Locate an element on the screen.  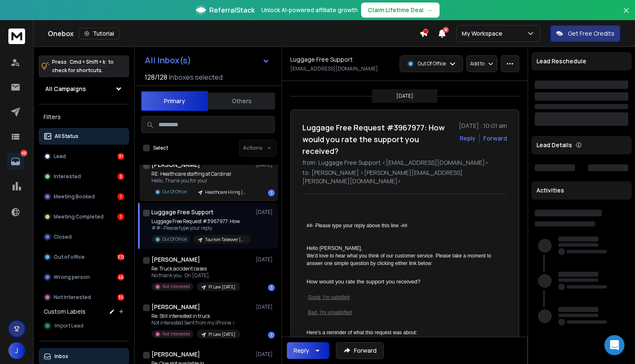
button: All Inbox(s) is located at coordinates (207, 60).